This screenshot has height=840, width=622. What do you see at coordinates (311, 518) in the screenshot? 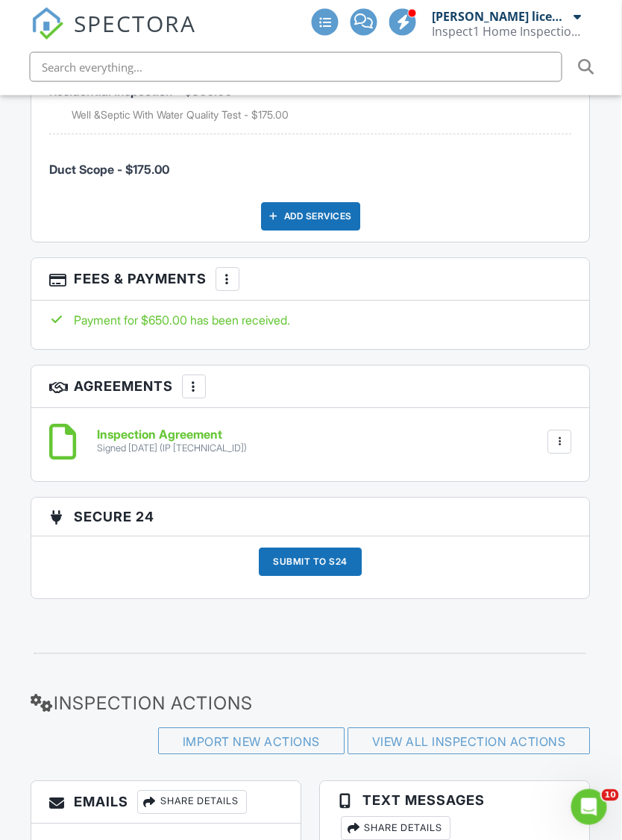
I see `h3: Secure 24` at bounding box center [311, 518].